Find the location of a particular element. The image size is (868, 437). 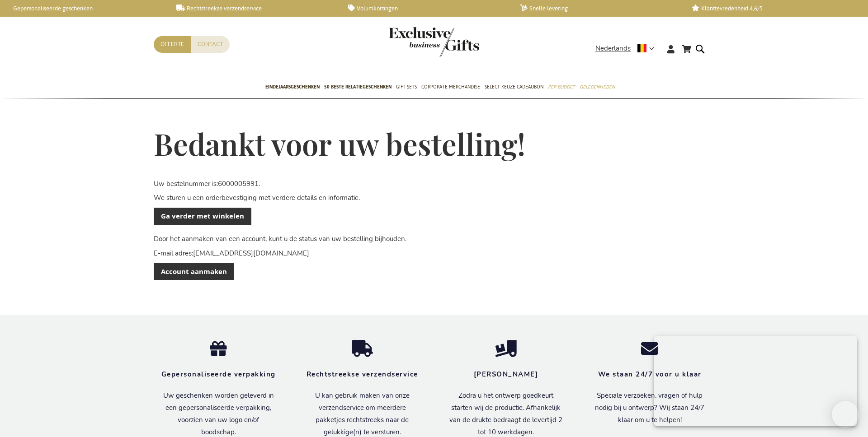

a: Snelle levering is located at coordinates (599, 8).